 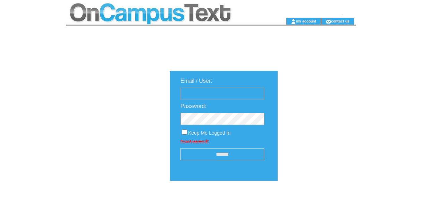 What do you see at coordinates (340, 21) in the screenshot?
I see `a: contact us` at bounding box center [340, 21].